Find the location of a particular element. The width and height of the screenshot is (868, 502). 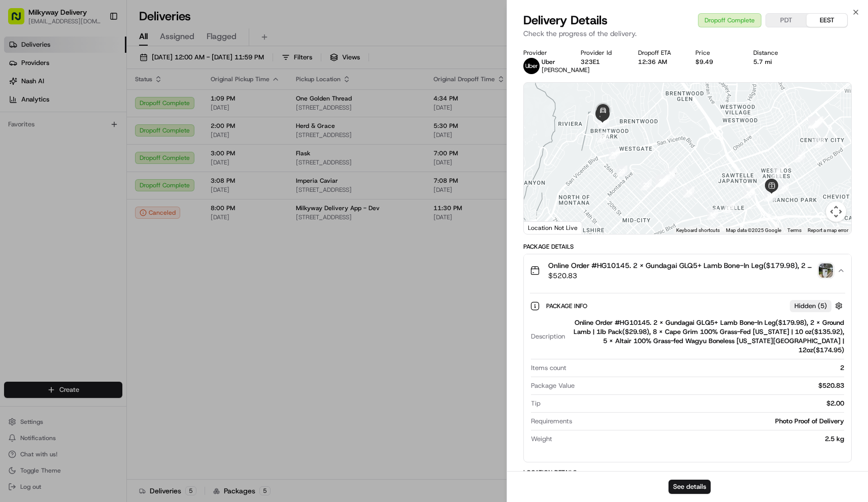

div: Start new chat is located at coordinates (106, 102).